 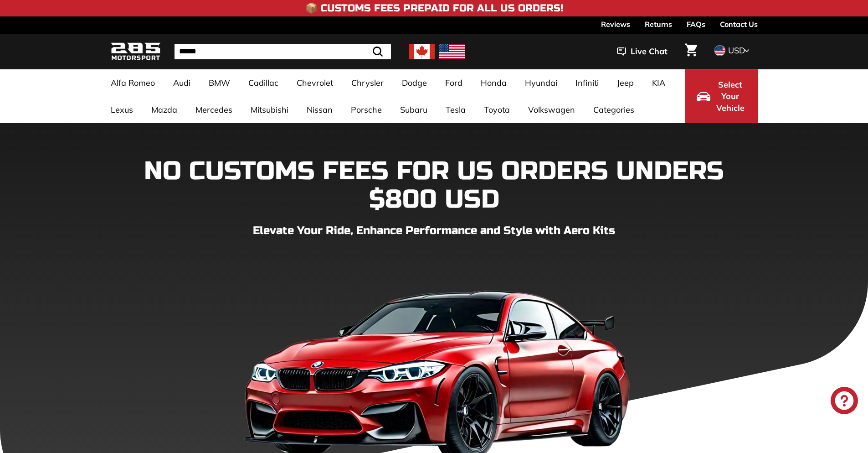 I want to click on a: Tesla, so click(x=455, y=110).